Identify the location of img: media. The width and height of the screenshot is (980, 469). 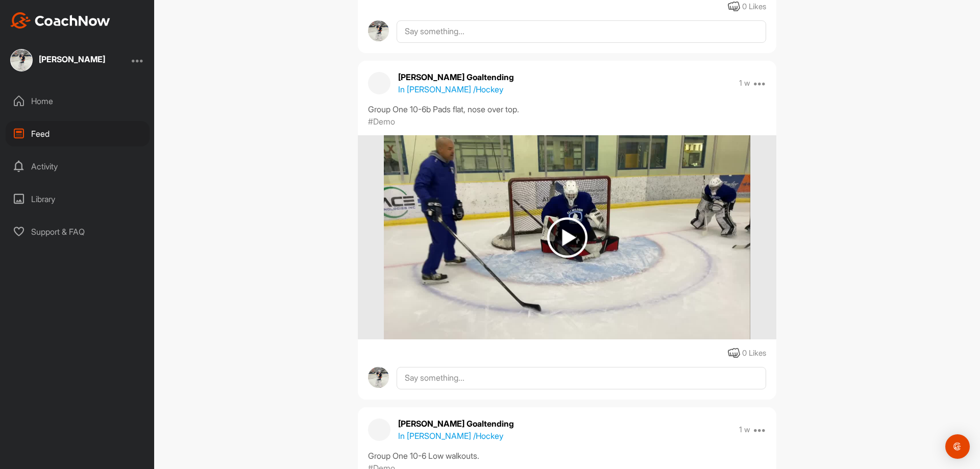
(567, 238).